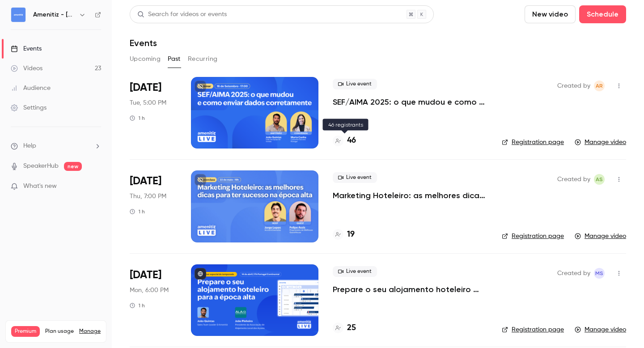  What do you see at coordinates (18, 15) in the screenshot?
I see `img: Amenitiz - Portugal 🇵🇹` at bounding box center [18, 15].